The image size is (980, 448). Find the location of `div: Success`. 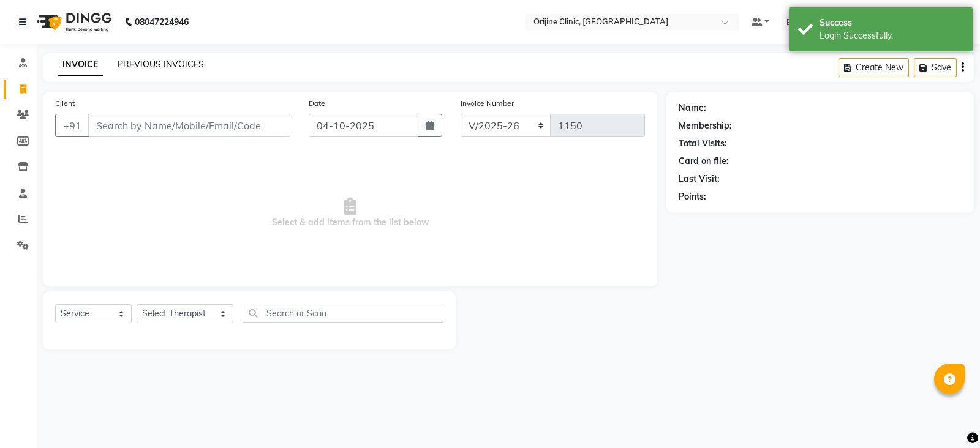

div: Success is located at coordinates (891, 23).